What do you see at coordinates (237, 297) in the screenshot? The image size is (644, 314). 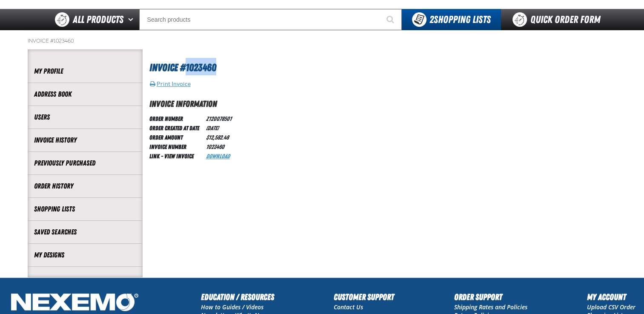 I see `h2: Education / Resources` at bounding box center [237, 297].